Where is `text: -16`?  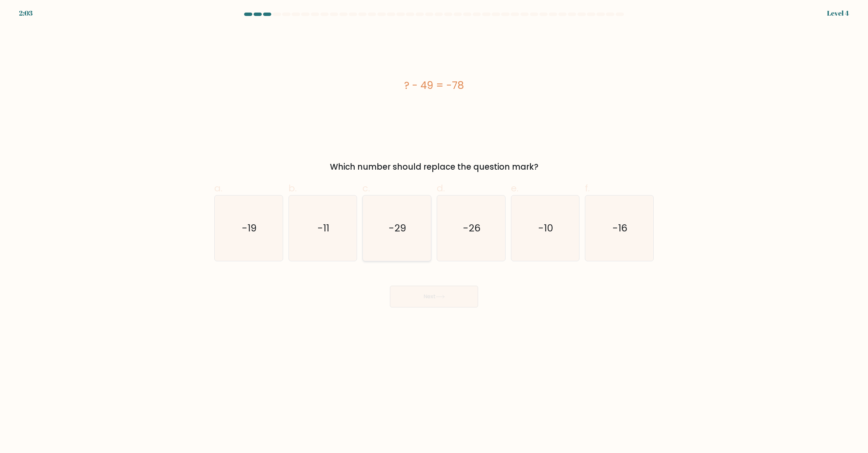
text: -16 is located at coordinates (620, 228).